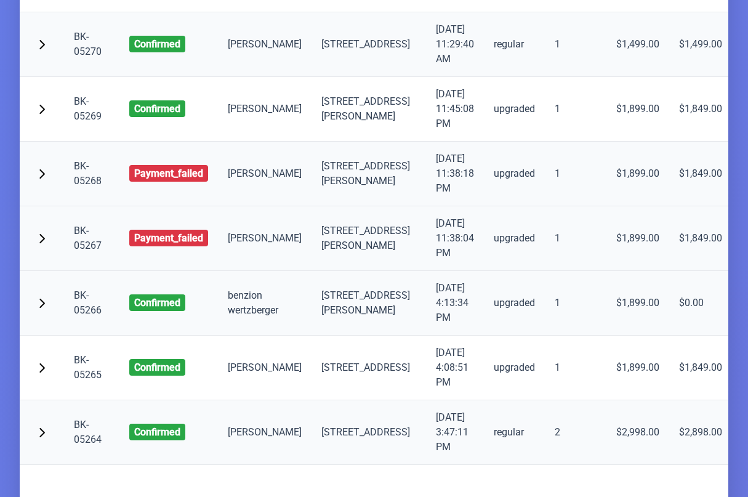 The height and width of the screenshot is (497, 748). Describe the element at coordinates (701, 303) in the screenshot. I see `td: $0.00` at that location.